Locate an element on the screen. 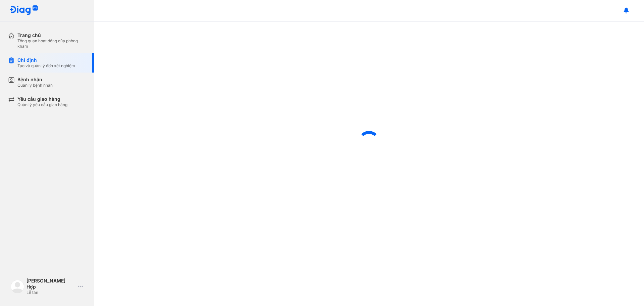 Image resolution: width=644 pixels, height=306 pixels. div: Yêu cầu giao hàng is located at coordinates (42, 99).